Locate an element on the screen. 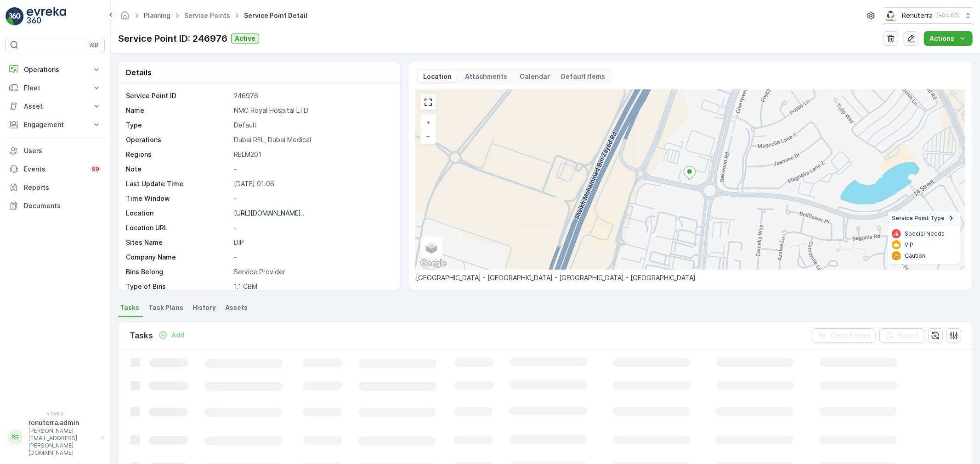 This screenshot has height=464, width=980. p: Company Name is located at coordinates (178, 258).